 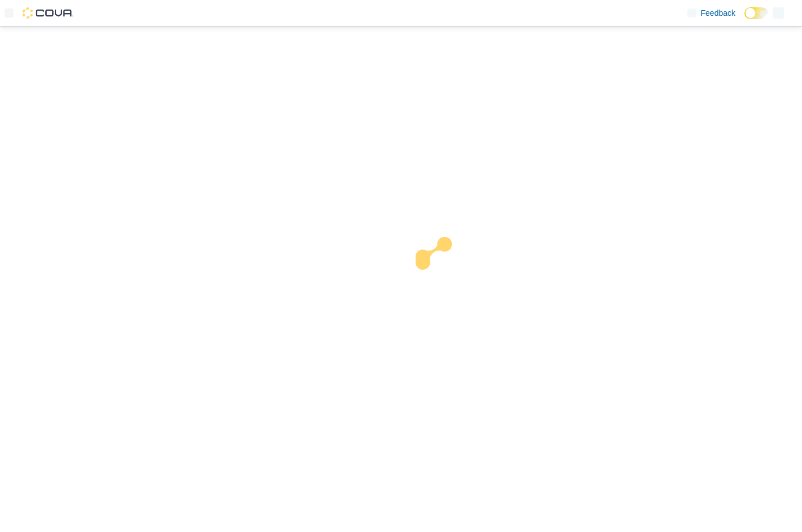 What do you see at coordinates (718, 13) in the screenshot?
I see `span: Feedback` at bounding box center [718, 13].